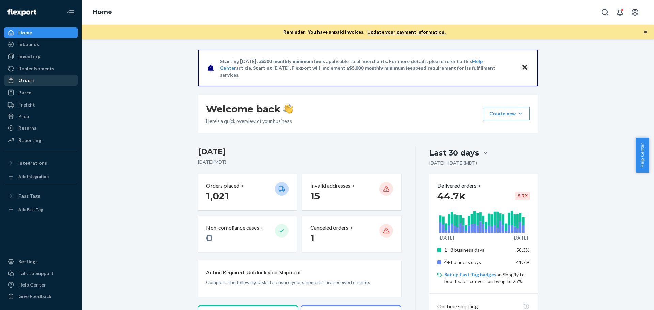 The image size is (654, 310). Describe the element at coordinates (41, 57) in the screenshot. I see `a: Inventory` at that location.